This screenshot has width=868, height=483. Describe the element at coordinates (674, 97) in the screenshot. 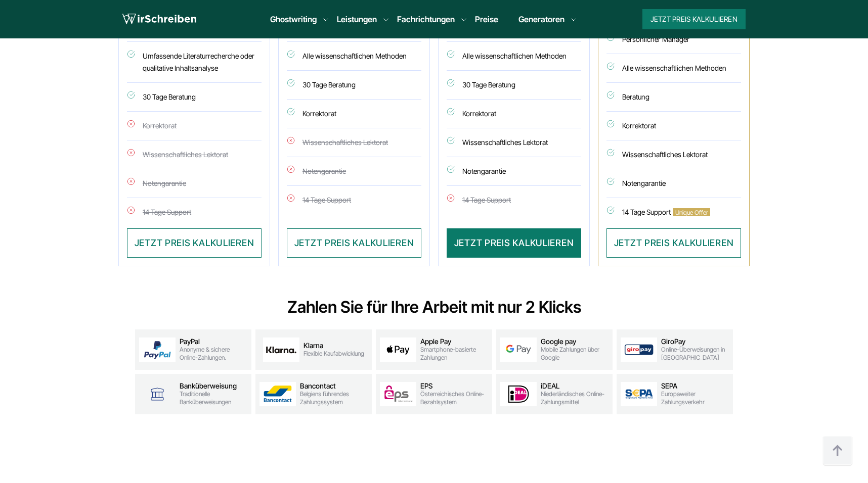

I see `li: Beratung` at that location.